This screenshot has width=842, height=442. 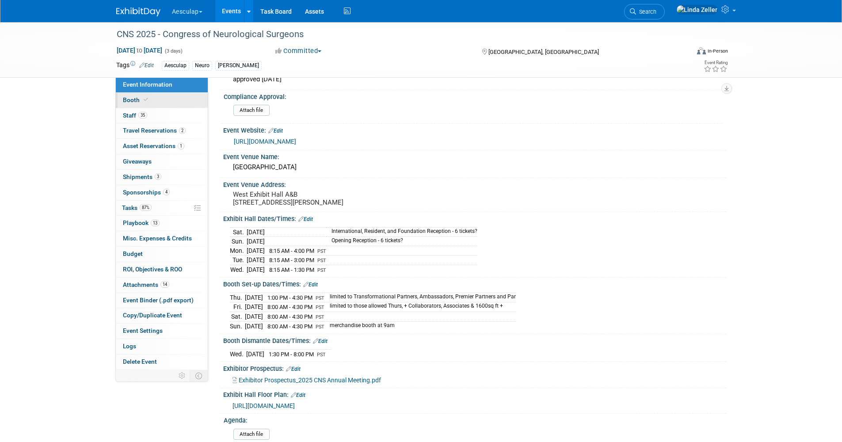 What do you see at coordinates (202, 65) in the screenshot?
I see `div: Neuro` at bounding box center [202, 65].